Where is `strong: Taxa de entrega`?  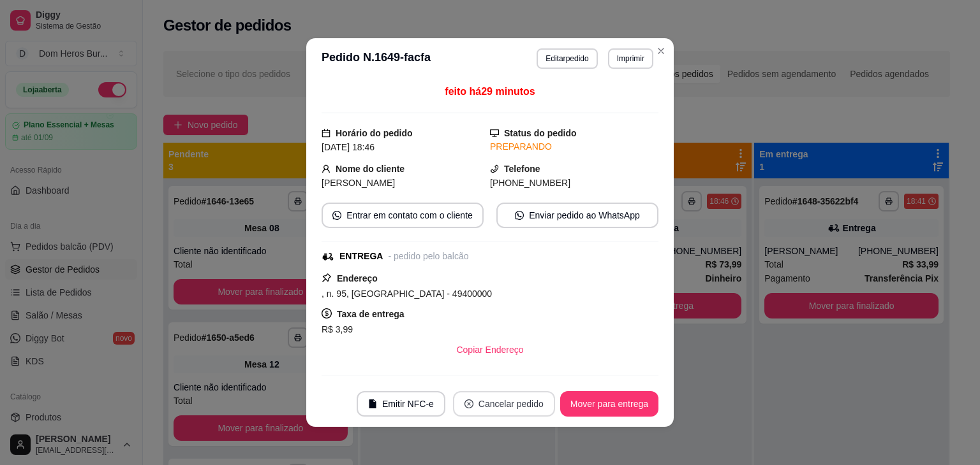 strong: Taxa de entrega is located at coordinates (370, 314).